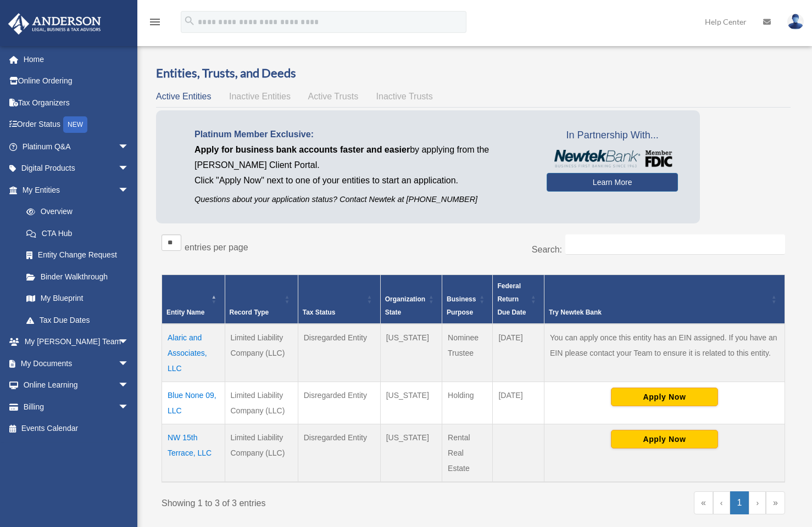 The height and width of the screenshot is (527, 812). What do you see at coordinates (76, 125) in the screenshot?
I see `a: Order StatusNEW` at bounding box center [76, 125].